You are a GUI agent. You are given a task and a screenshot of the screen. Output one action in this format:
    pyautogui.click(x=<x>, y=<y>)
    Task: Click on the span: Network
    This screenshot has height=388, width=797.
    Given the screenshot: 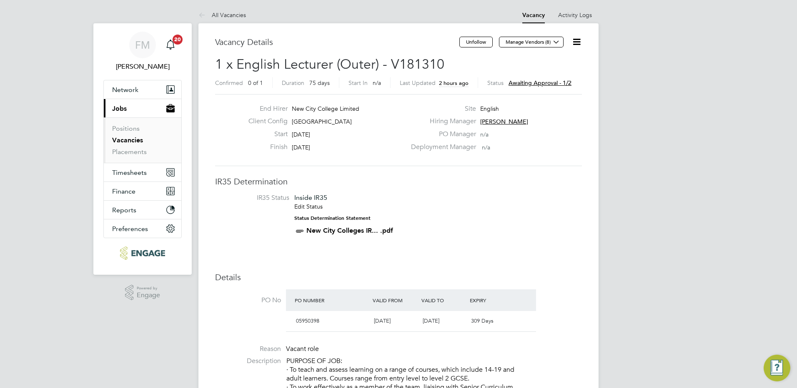 What is the action you would take?
    pyautogui.click(x=125, y=90)
    